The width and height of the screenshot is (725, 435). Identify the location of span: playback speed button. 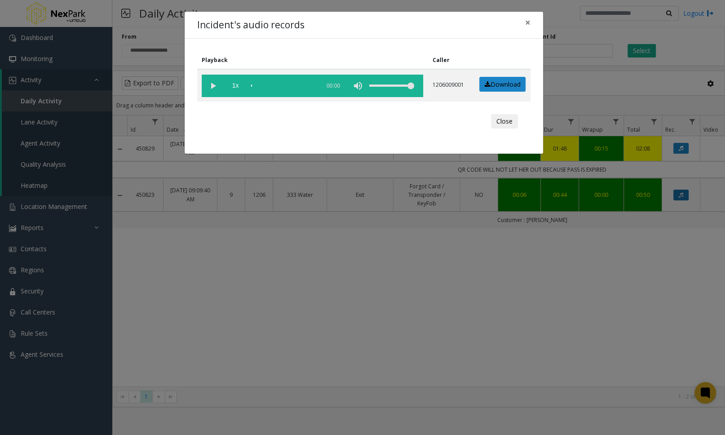
(235, 86).